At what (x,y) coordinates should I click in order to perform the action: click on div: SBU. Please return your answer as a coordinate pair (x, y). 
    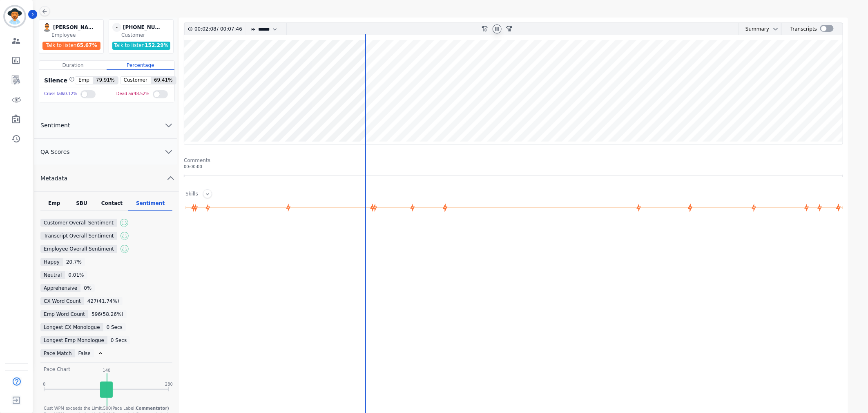
    Looking at the image, I should click on (81, 206).